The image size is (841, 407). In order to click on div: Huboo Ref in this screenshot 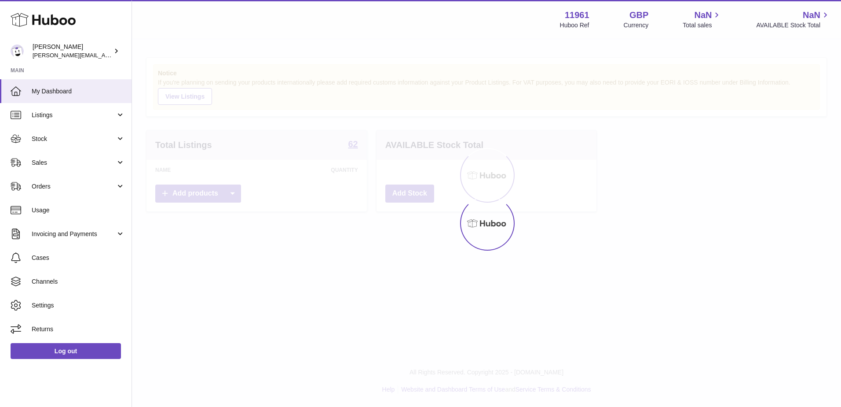, I will do `click(575, 25)`.